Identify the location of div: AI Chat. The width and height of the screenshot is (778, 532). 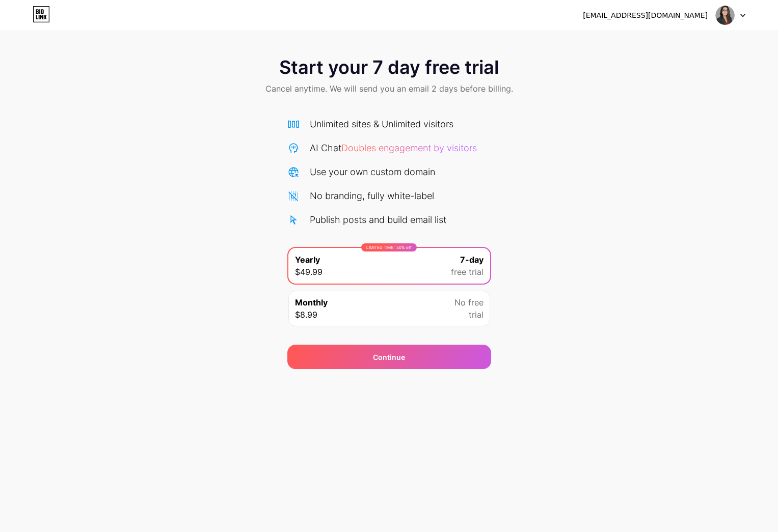
(393, 148).